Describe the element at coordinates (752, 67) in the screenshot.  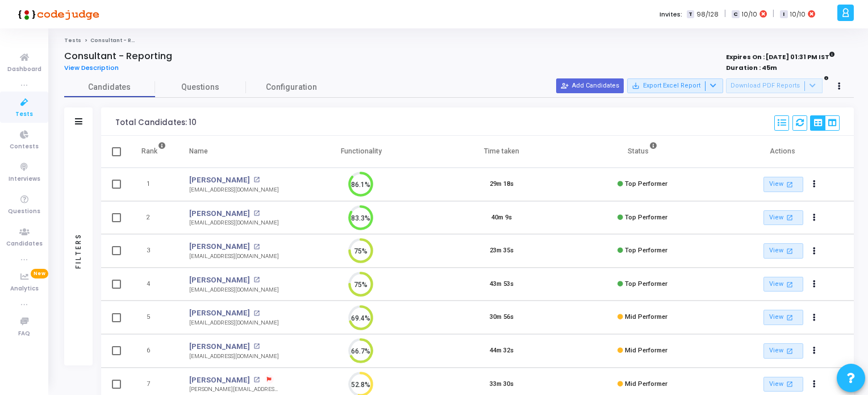
I see `strong: Duration : 45m` at that location.